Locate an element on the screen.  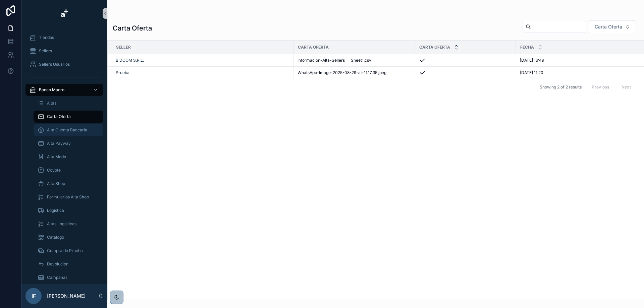
a: Sellers Usuarios is located at coordinates (64, 64).